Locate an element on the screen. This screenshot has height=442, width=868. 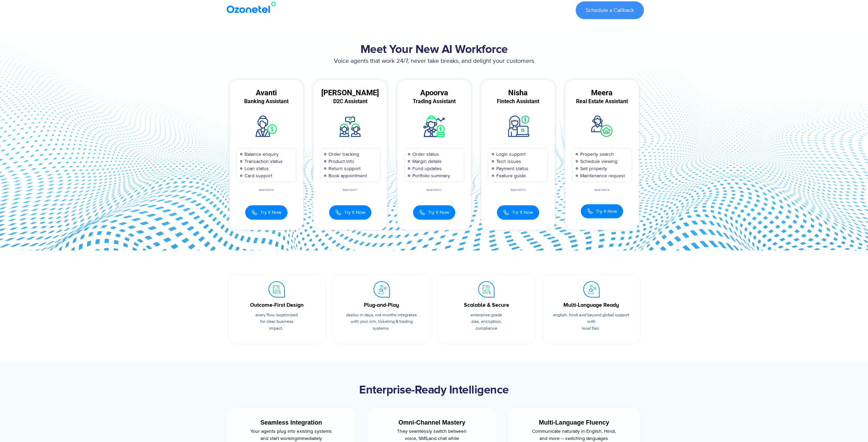
span: Card support is located at coordinates (258, 175).